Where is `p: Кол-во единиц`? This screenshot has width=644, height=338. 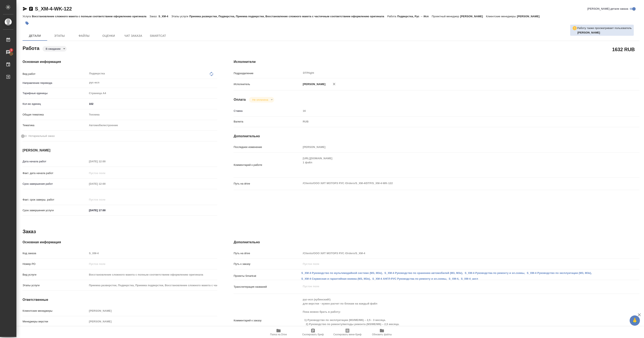 p: Кол-во единиц is located at coordinates (55, 104).